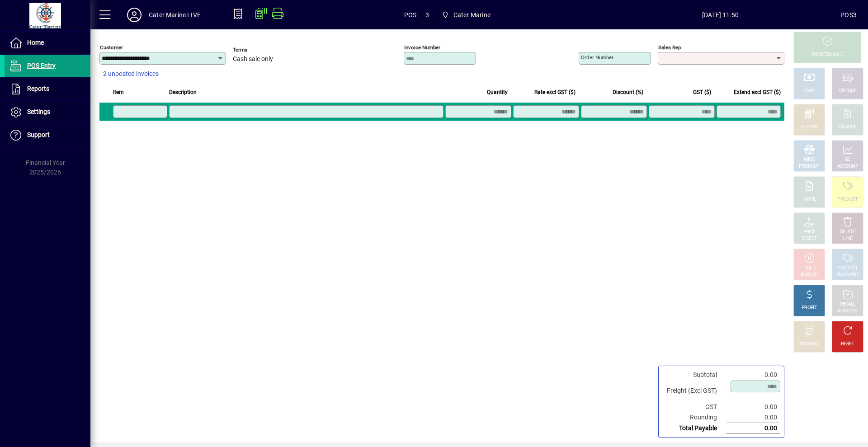  I want to click on div: EFTPOS, so click(810, 127).